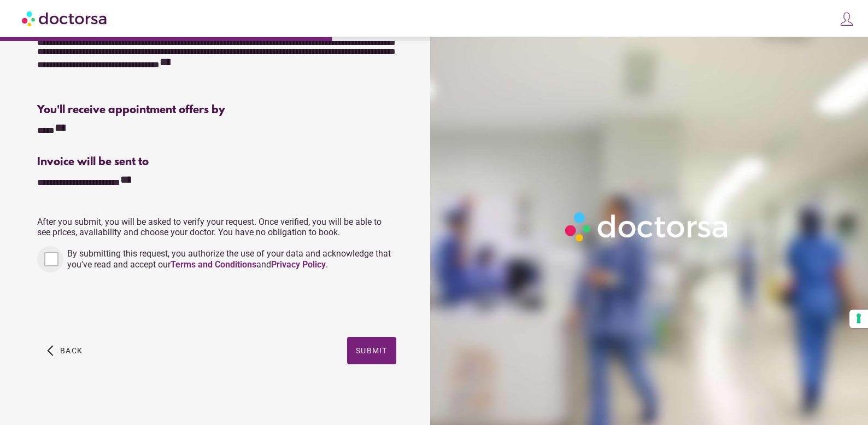 The width and height of the screenshot is (868, 425). I want to click on div: Invoice will be sent to, so click(217, 162).